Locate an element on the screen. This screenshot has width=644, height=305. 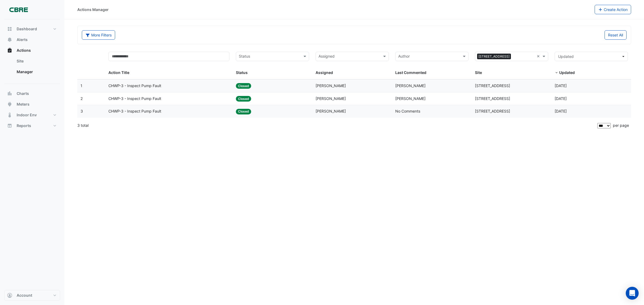
a: Manager is located at coordinates (36, 72).